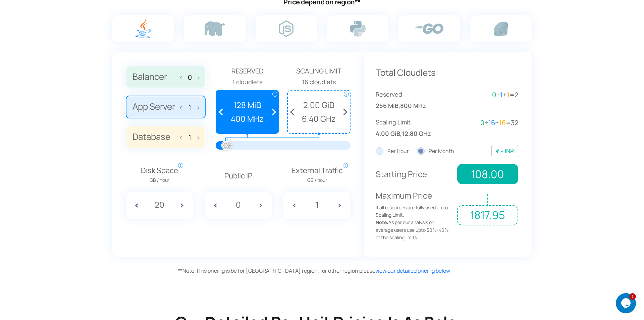  Describe the element at coordinates (414, 223) in the screenshot. I see `span: If all resources are fully used up to Scaling Limit. As per our analysis on average users use upt...` at that location.